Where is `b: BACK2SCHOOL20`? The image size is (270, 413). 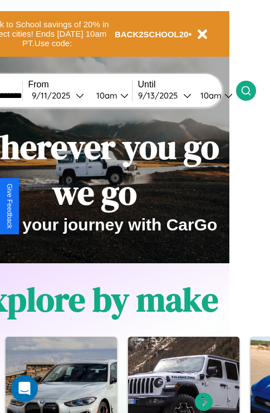
b: BACK2SCHOOL20 is located at coordinates (151, 34).